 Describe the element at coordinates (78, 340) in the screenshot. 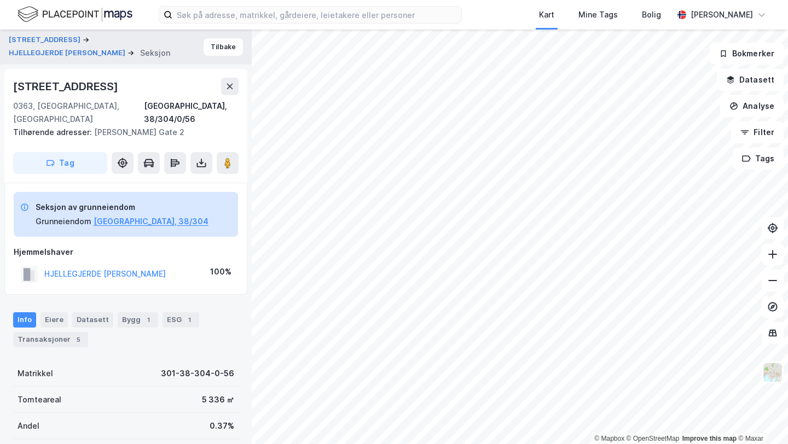

I see `div: 5` at that location.